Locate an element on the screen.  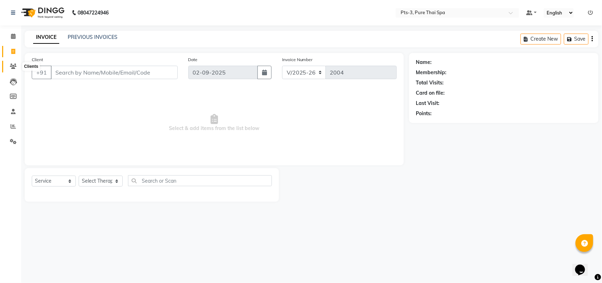
div: Points: is located at coordinates (424, 113).